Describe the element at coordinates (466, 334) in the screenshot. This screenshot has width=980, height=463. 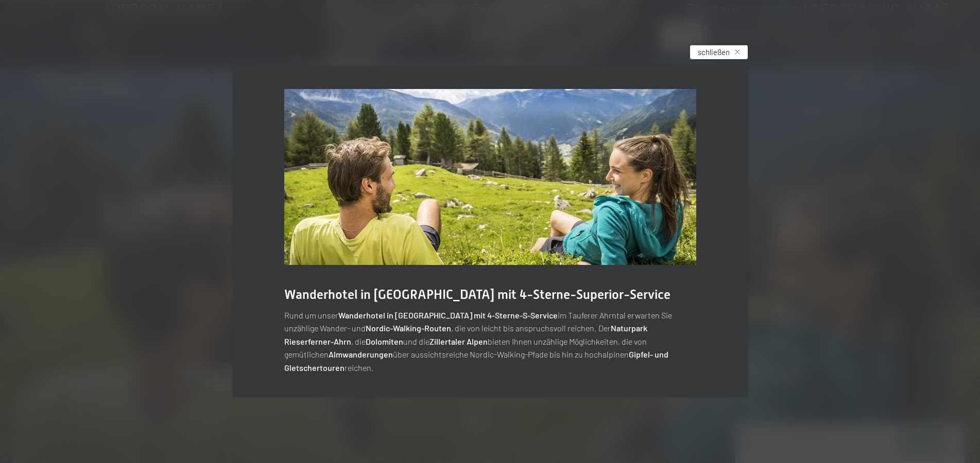
I see `strong: Naturpark Rieserferner-Ahrn` at that location.